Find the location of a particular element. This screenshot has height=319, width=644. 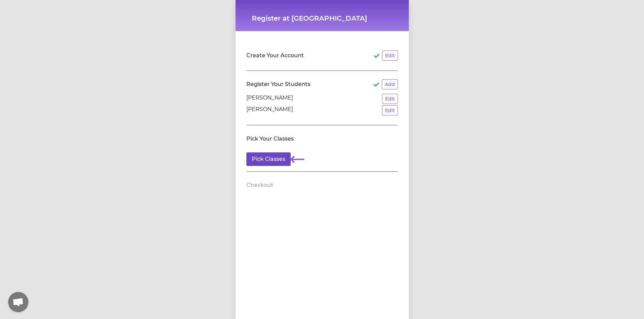

a: Open chat is located at coordinates (18, 302).